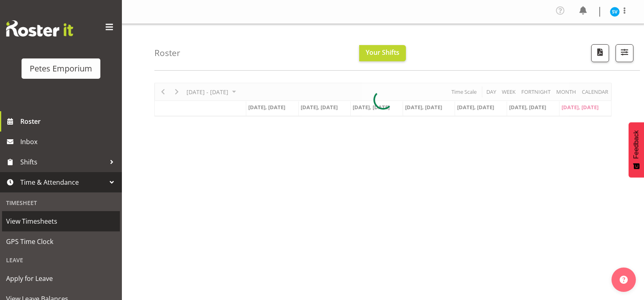 This screenshot has width=644, height=300. Describe the element at coordinates (636, 150) in the screenshot. I see `button: Feedback - Show survey` at that location.